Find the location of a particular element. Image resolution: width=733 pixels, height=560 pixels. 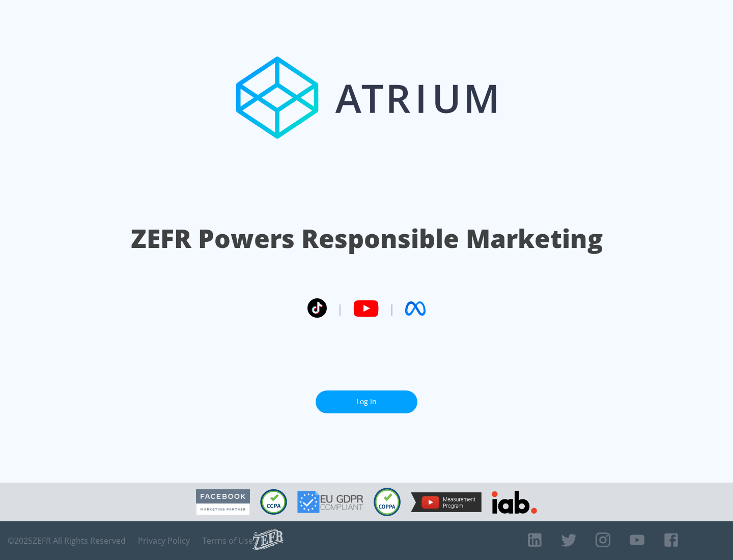

a: Log In is located at coordinates (367, 402).